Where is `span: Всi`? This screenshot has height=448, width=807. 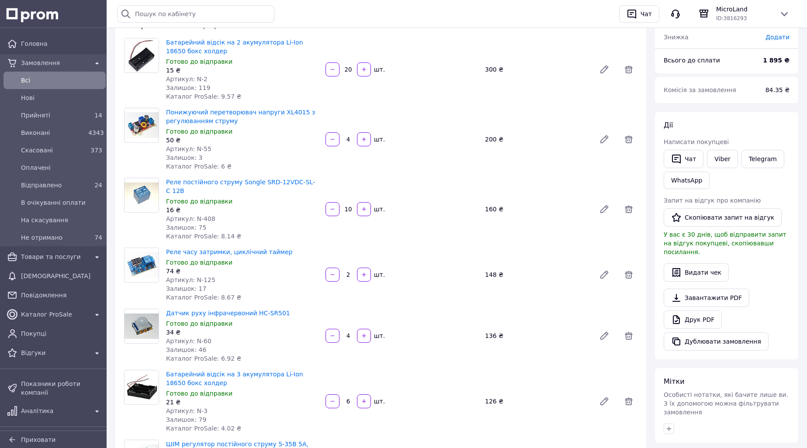
span: Всi is located at coordinates (62, 80).